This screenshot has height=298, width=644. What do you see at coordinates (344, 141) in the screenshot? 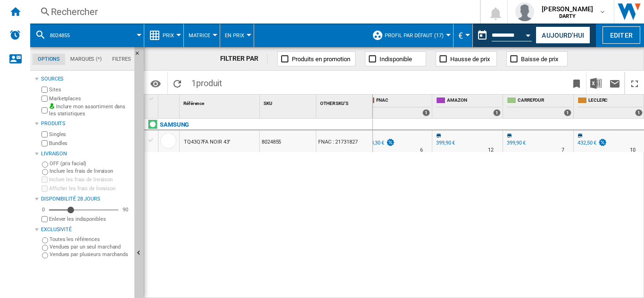
I see `div: FNAC : 21731827` at bounding box center [344, 141].